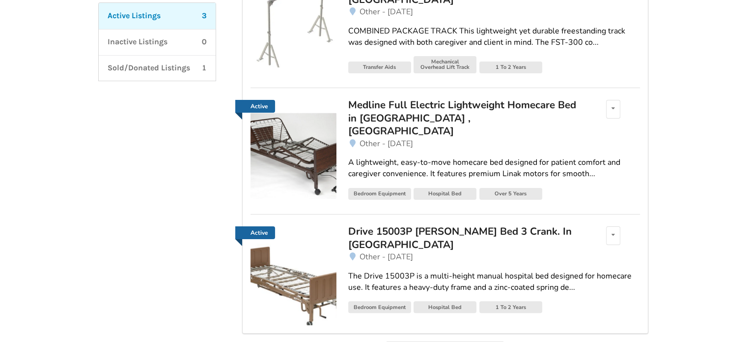  What do you see at coordinates (494, 37) in the screenshot?
I see `div: COMBINED PACKAGE TRACK This lightweight yet durable freestanding track was designed with both car...` at bounding box center [494, 37].